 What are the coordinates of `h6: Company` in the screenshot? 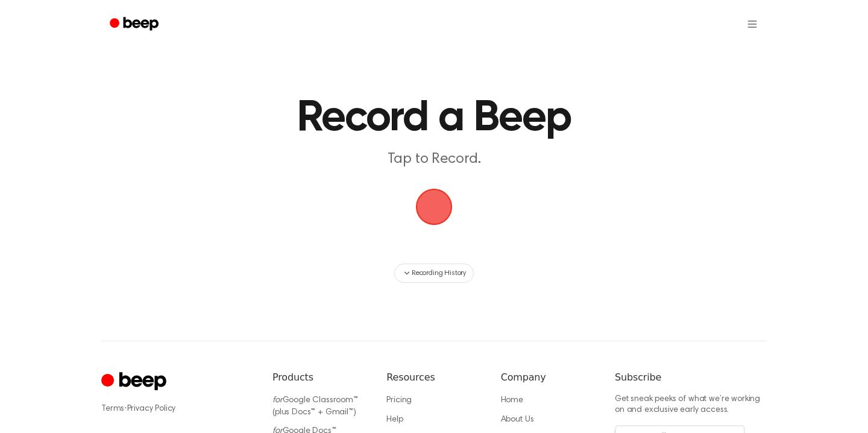 It's located at (548, 378).